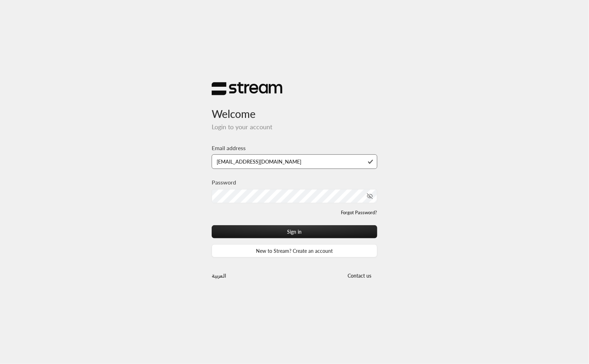 This screenshot has width=589, height=364. Describe the element at coordinates (247, 88) in the screenshot. I see `img: Stream Logo` at that location.